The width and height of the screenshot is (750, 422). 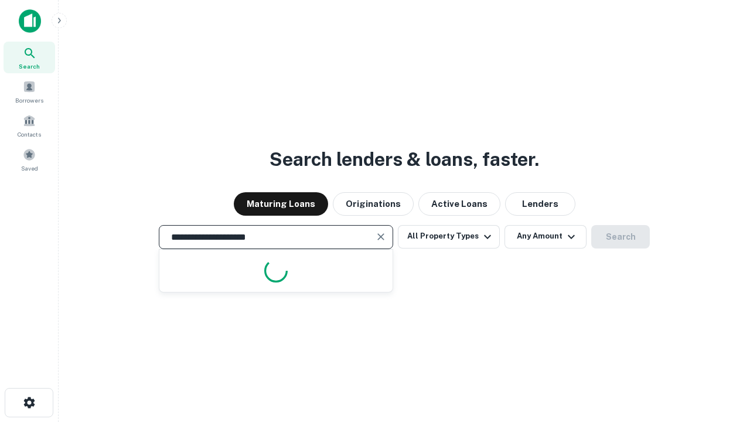 I want to click on div: Search, so click(x=29, y=57).